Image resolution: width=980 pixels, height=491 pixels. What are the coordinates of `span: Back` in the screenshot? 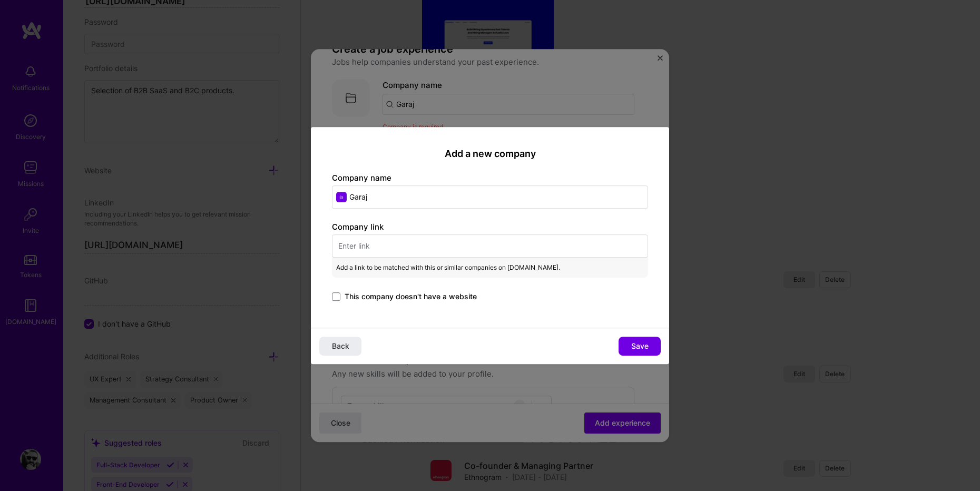 It's located at (340, 346).